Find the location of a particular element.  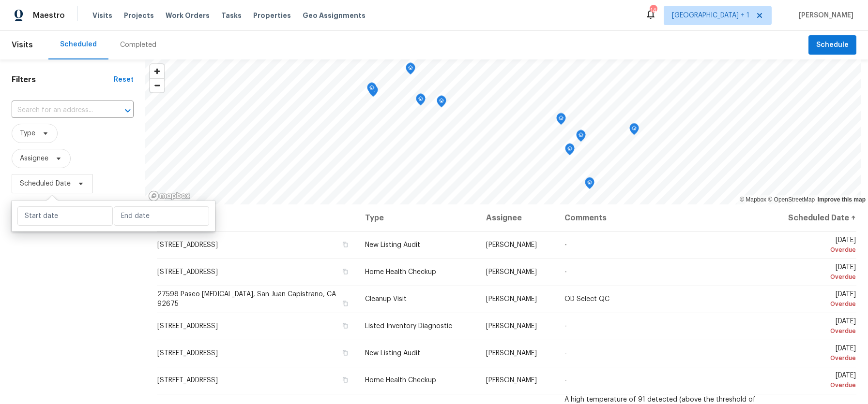

div: 14 is located at coordinates (653, 11).